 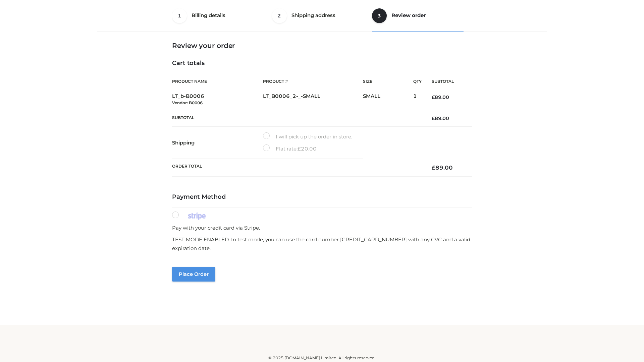 What do you see at coordinates (388, 100) in the screenshot?
I see `td: SMALL` at bounding box center [388, 100].